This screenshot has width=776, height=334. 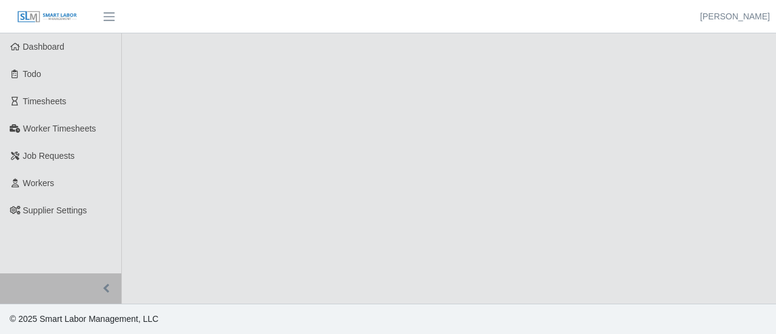 I want to click on span: Supplier Settings, so click(x=55, y=210).